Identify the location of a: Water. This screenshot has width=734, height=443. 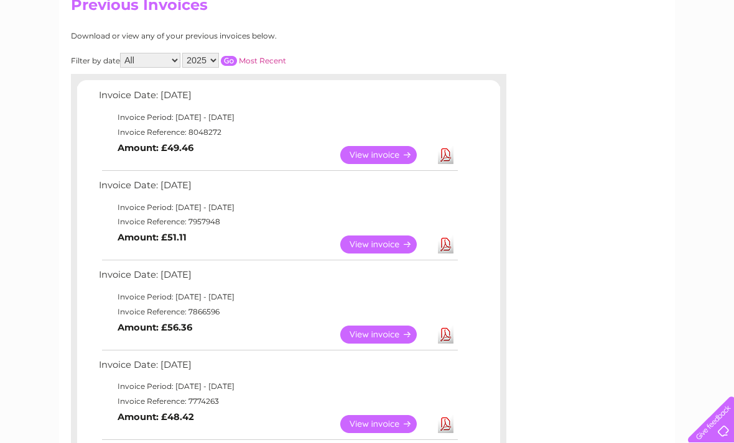
(527, 57).